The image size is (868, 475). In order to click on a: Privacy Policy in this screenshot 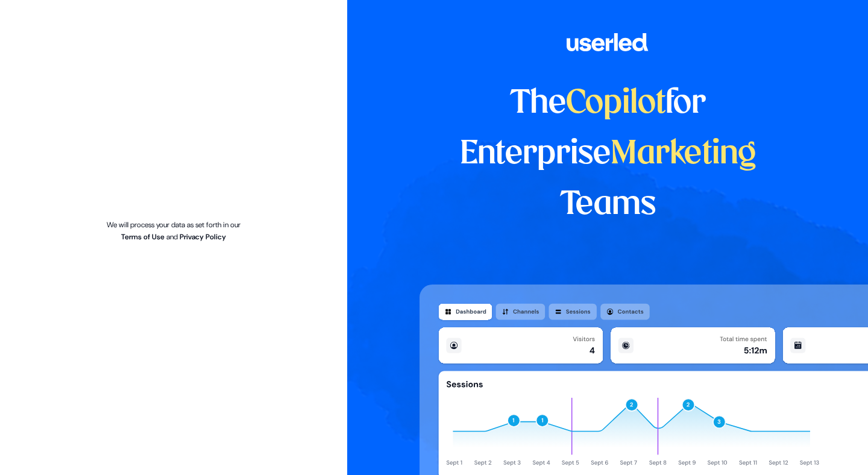, I will do `click(202, 237)`.